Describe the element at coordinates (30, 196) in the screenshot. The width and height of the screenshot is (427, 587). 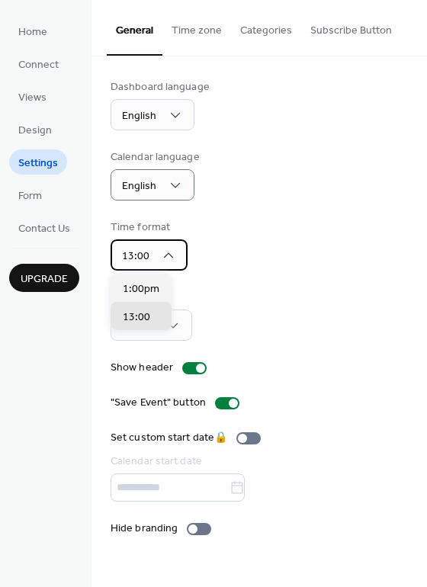
I see `span: Form` at that location.